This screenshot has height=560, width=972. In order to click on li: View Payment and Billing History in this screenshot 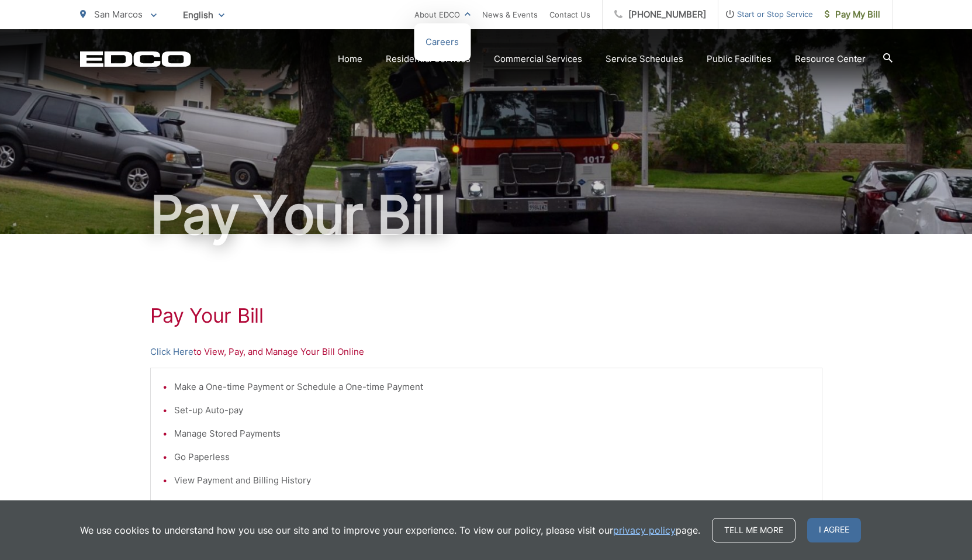, I will do `click(492, 481)`.